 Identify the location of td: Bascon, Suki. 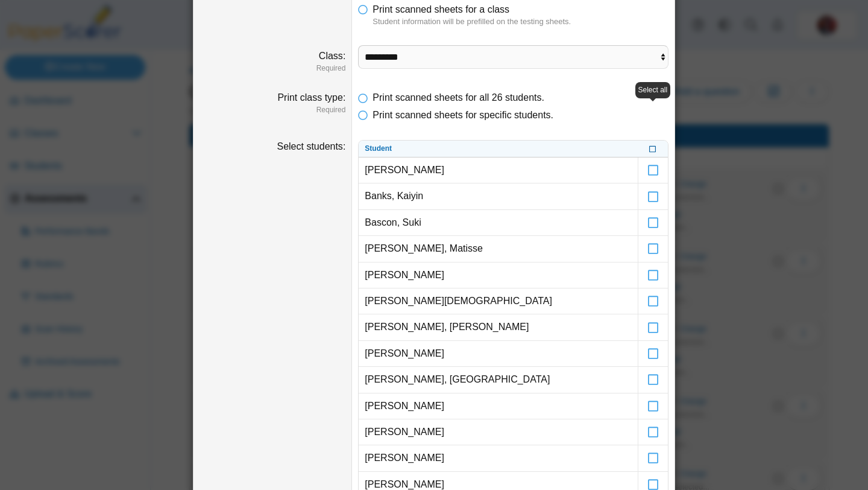
(498, 222).